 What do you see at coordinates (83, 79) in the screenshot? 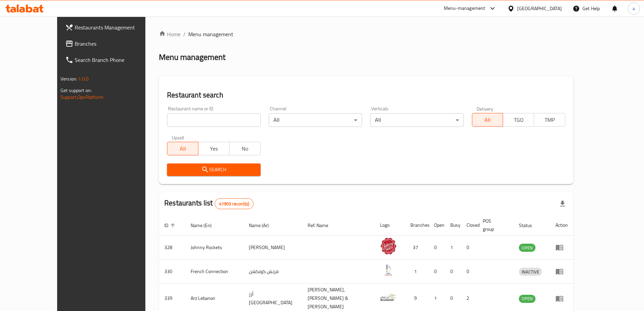
I see `span: 1.0.0` at bounding box center [83, 79].